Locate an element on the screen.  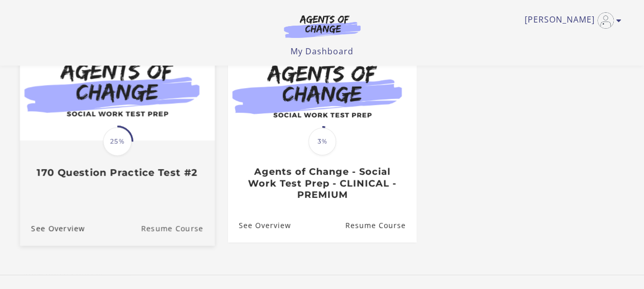
img: Agents of Change Logo is located at coordinates (322, 26).